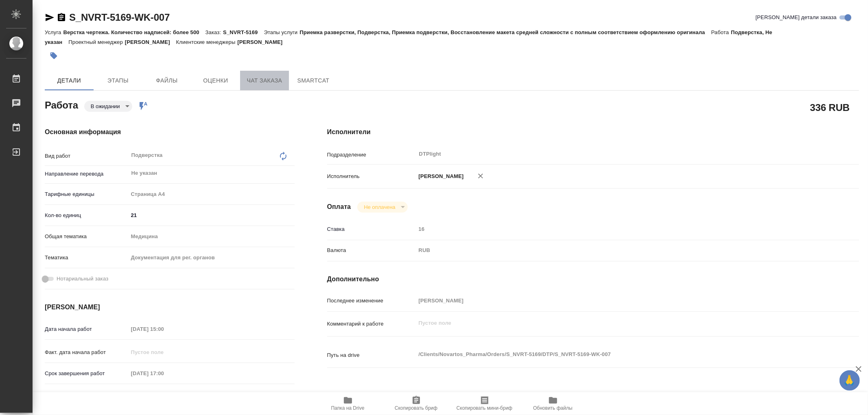  I want to click on h2: 336 RUB, so click(830, 107).